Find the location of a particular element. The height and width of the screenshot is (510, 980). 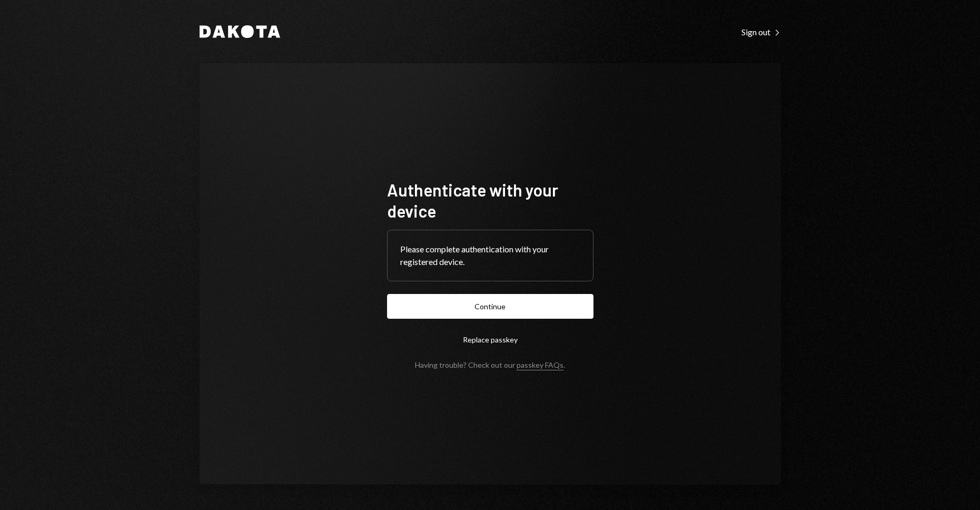

a: passkey FAQs is located at coordinates (540, 365).